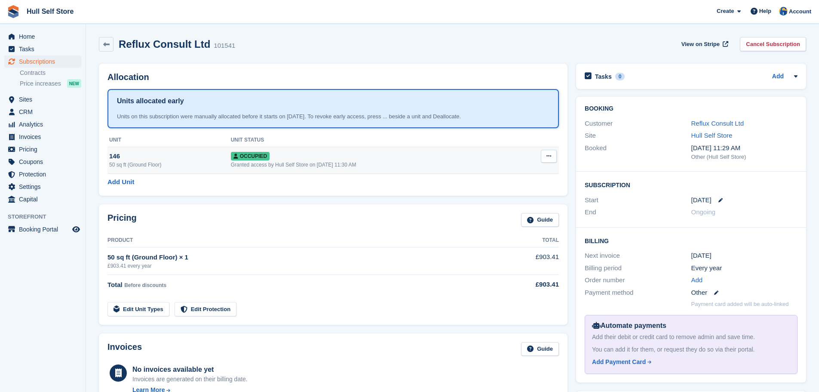 The width and height of the screenshot is (819, 392). I want to click on a: Preview store, so click(76, 229).